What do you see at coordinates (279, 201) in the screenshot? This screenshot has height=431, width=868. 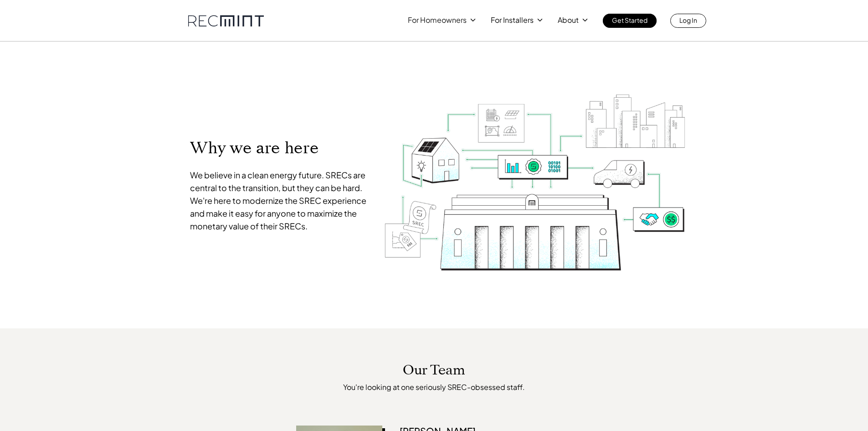 I see `p: We believe in a clean energy future. SRECs are central to the transition, but they can be hard. W...` at bounding box center [279, 201].